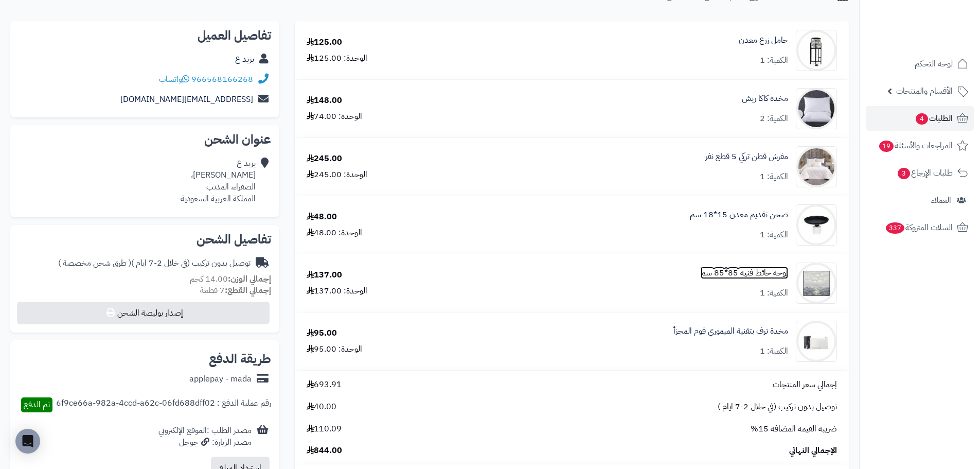 The height and width of the screenshot is (469, 980). Describe the element at coordinates (154, 263) in the screenshot. I see `div: توصيل بدون تركيب (في خلال 2-7 ايام )` at that location.